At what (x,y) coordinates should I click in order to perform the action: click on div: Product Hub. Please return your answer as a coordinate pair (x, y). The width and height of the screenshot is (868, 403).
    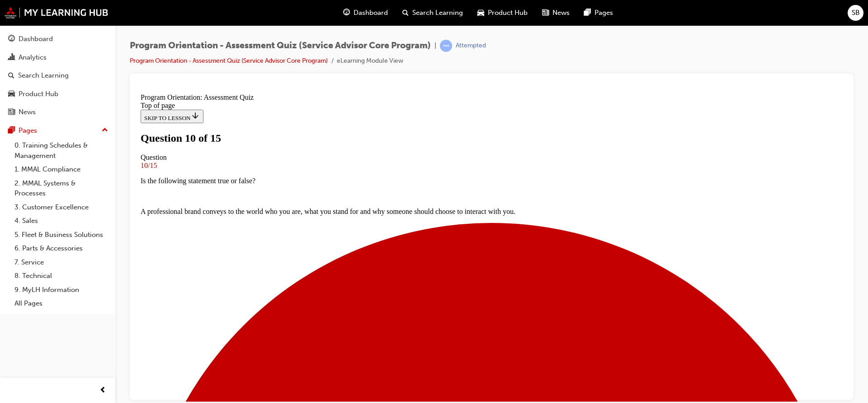
    Looking at the image, I should click on (38, 94).